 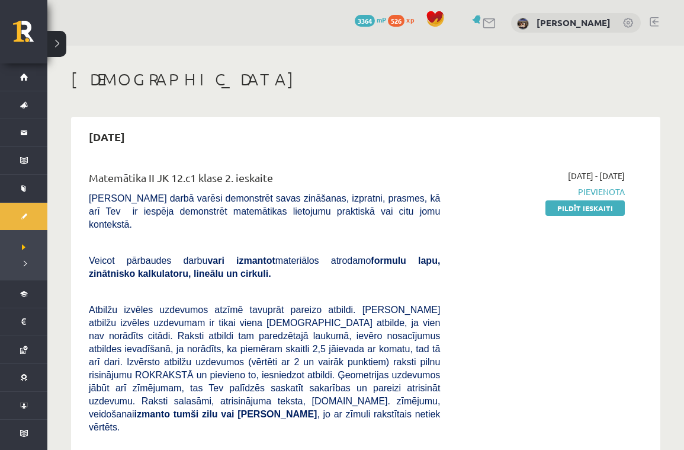 What do you see at coordinates (396, 21) in the screenshot?
I see `span: 526` at bounding box center [396, 21].